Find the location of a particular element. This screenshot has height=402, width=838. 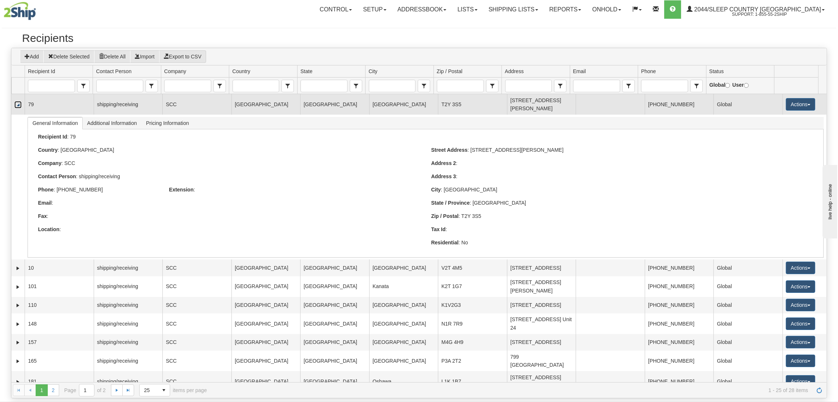

span: Page sizes drop down is located at coordinates (155, 390).